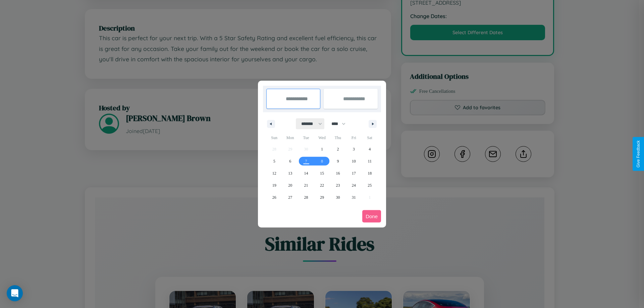 This screenshot has height=308, width=644. What do you see at coordinates (369, 173) in the screenshot?
I see `span: 18` at bounding box center [369, 173].